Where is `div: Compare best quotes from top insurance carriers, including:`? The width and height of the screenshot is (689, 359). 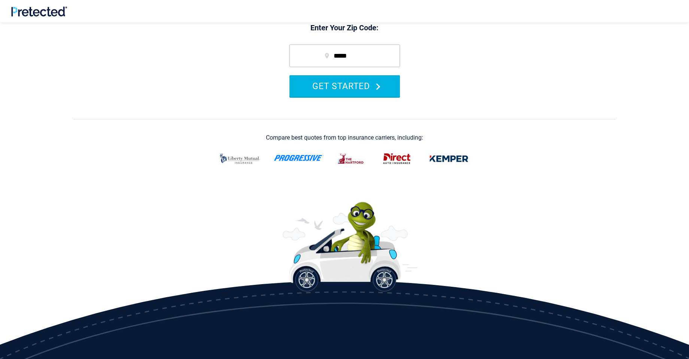 div: Compare best quotes from top insurance carriers, including: is located at coordinates (344, 138).